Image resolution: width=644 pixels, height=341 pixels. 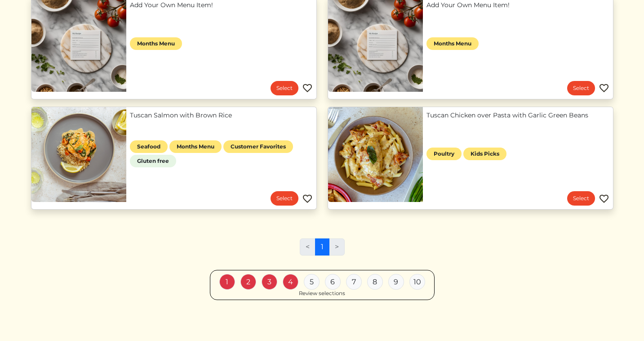 I want to click on a: Tuscan Salmon with Brown Rice, so click(x=221, y=115).